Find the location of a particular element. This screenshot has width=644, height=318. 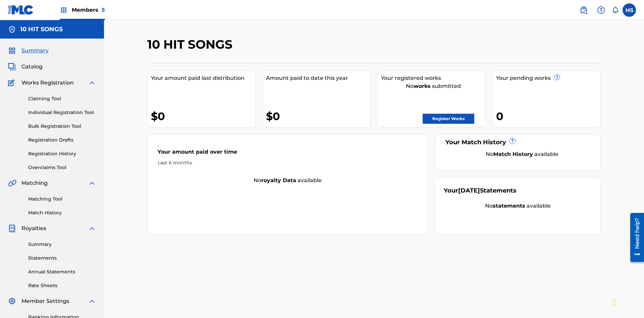

span: Members is located at coordinates (88, 10).